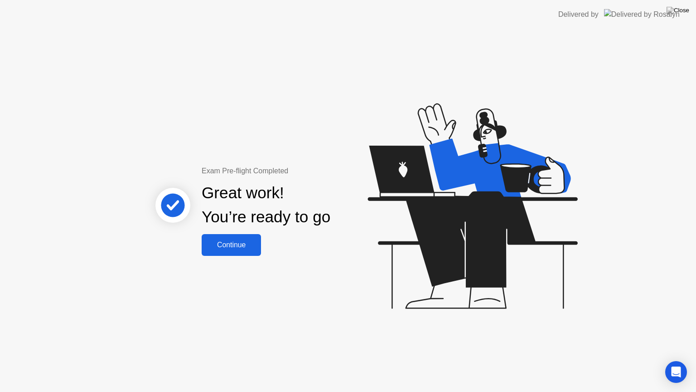  What do you see at coordinates (266, 205) in the screenshot?
I see `div: Great work! You’re ready to go` at bounding box center [266, 205].